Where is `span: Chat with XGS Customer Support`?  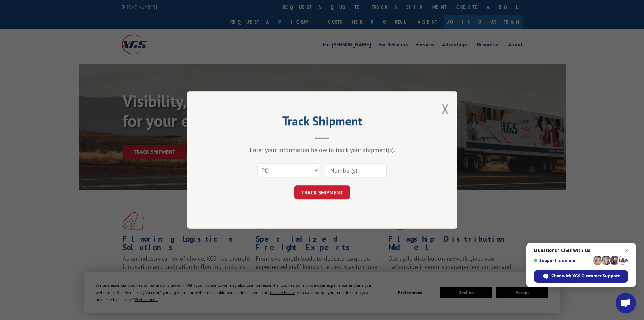
span: Chat with XGS Customer Support is located at coordinates (585, 276).